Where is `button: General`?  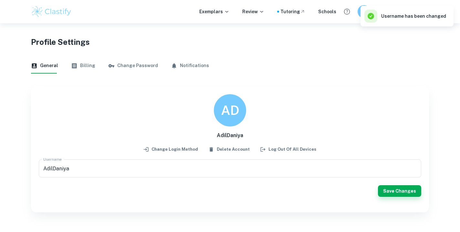
button: General is located at coordinates (45, 66).